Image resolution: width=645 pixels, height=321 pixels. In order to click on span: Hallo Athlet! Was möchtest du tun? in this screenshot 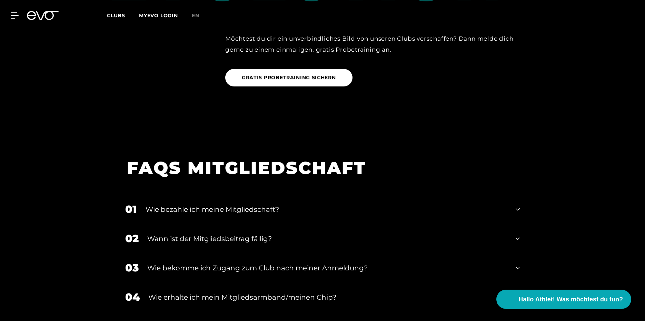, I will do `click(570, 300)`.